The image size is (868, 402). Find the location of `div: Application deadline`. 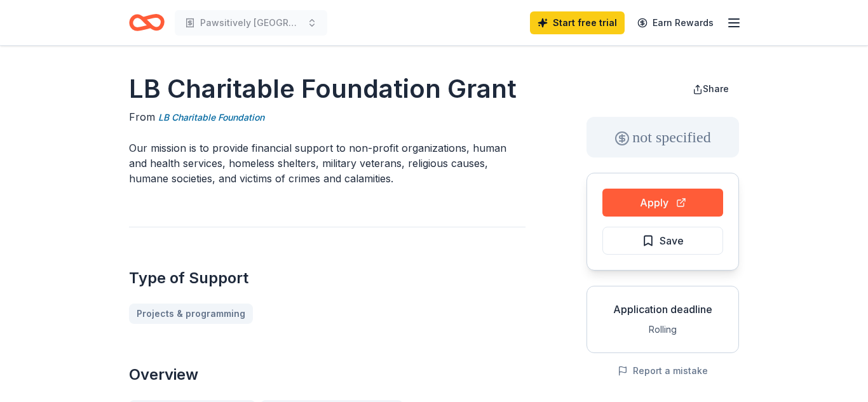

div: Application deadline is located at coordinates (663, 309).